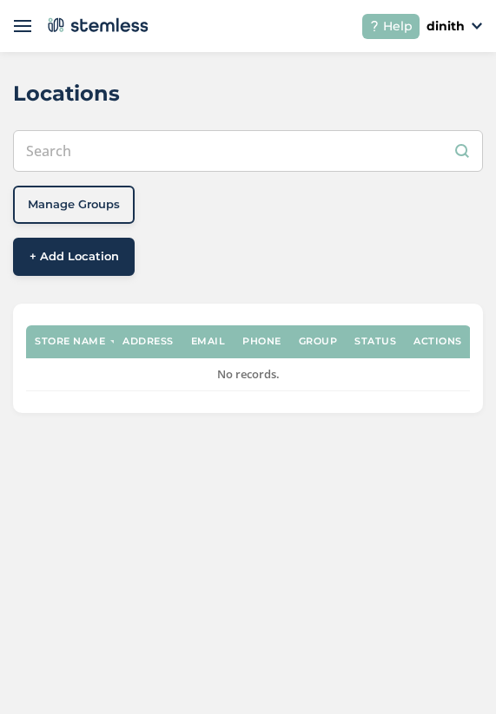  Describe the element at coordinates (115, 342) in the screenshot. I see `img: icon-sort-1e1d7615.svg` at that location.